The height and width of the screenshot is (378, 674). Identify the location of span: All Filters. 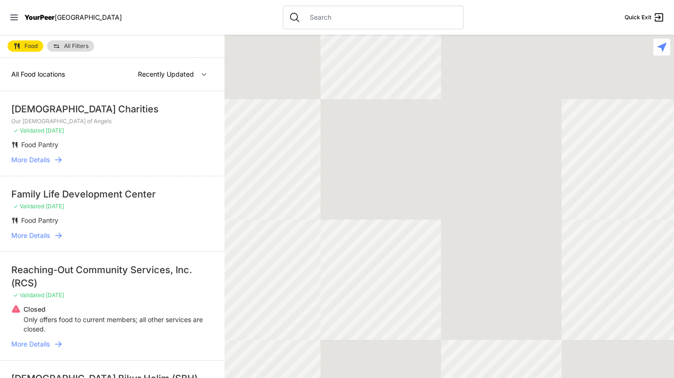
(76, 46).